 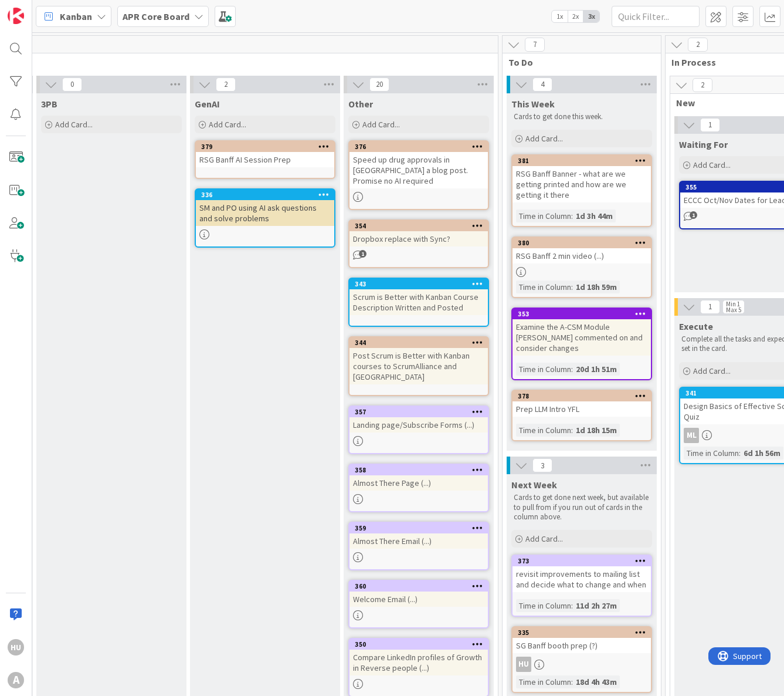 I want to click on div: 379RSG Banff AI Session Prep, so click(x=265, y=154).